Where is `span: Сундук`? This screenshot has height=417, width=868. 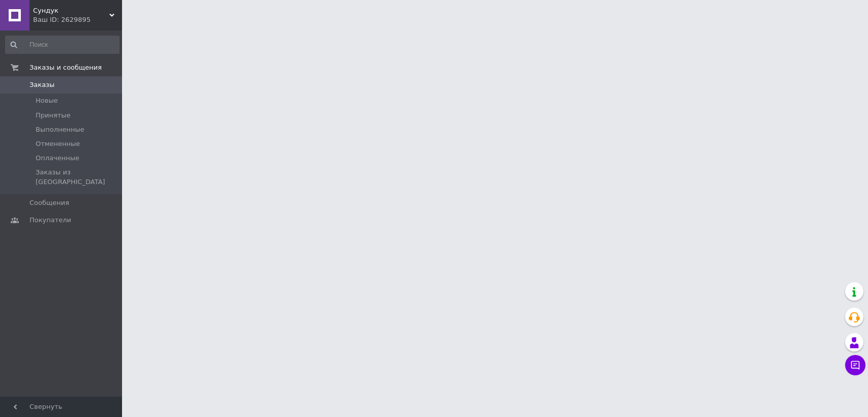 span: Сундук is located at coordinates (71, 11).